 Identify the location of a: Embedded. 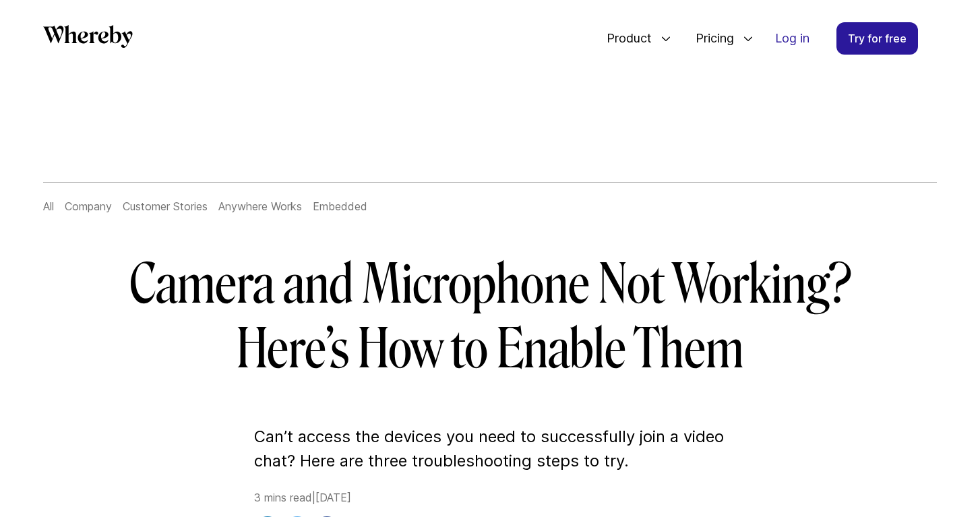
(339, 206).